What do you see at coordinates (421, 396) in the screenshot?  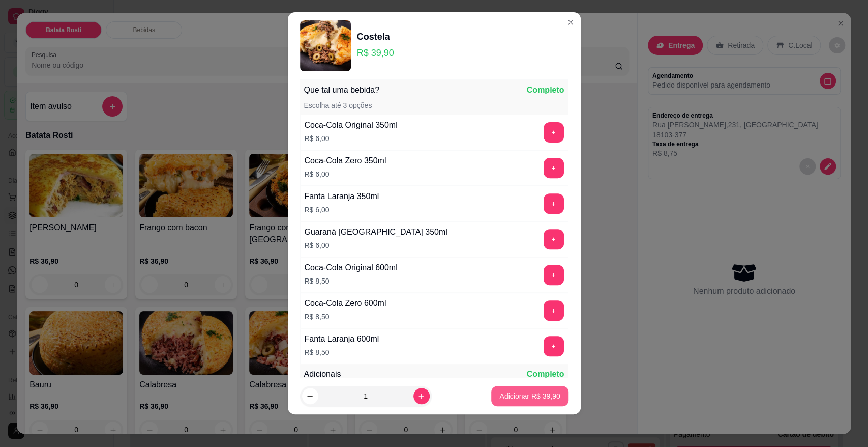 I see `button: increase-product-quantity` at bounding box center [421, 396].